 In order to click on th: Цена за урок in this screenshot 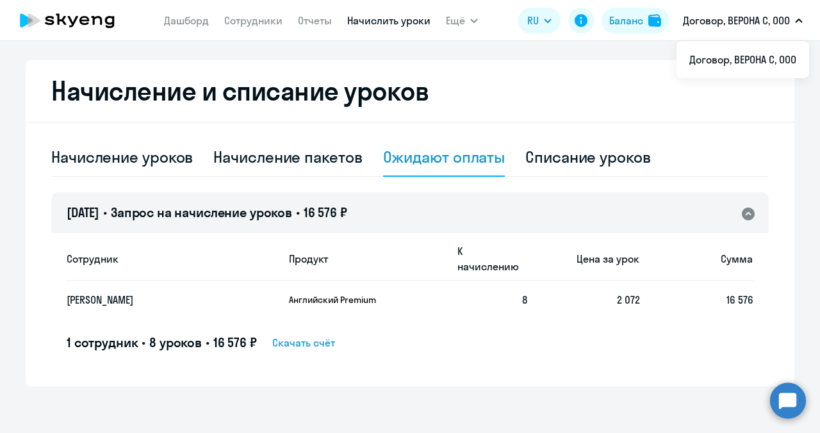, I will do `click(584, 259)`.